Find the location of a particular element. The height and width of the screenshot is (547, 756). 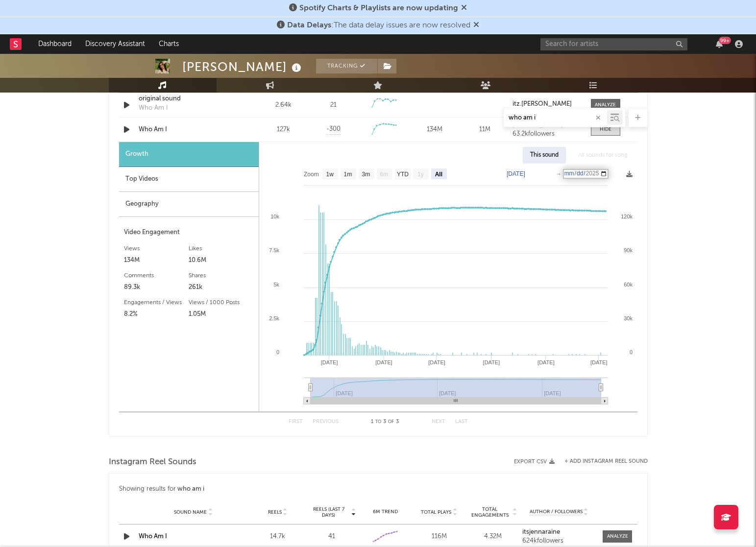

div: Shares is located at coordinates (221, 276).